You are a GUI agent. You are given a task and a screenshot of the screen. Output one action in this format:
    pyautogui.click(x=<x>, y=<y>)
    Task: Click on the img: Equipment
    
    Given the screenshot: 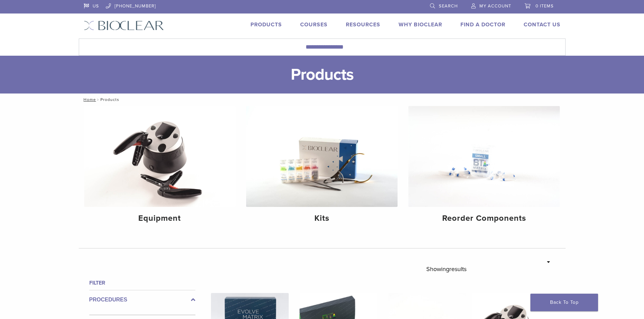 What is the action you would take?
    pyautogui.click(x=160, y=156)
    